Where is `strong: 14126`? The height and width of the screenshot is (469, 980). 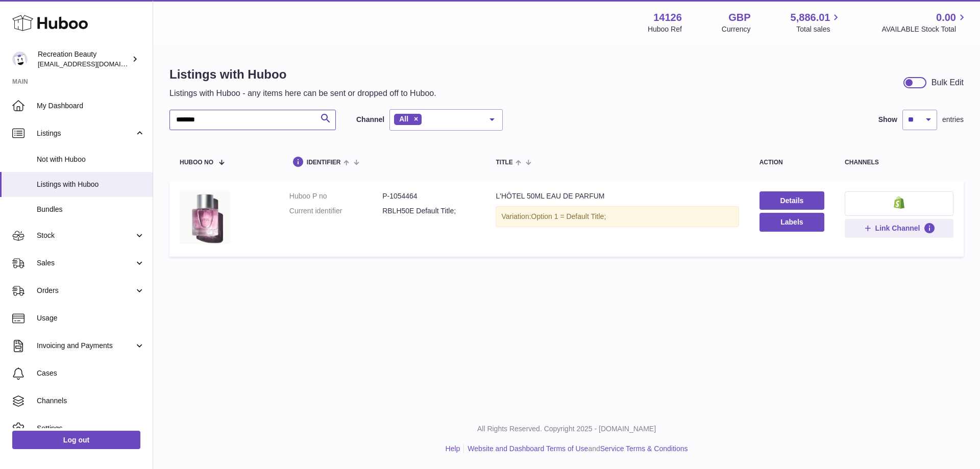 strong: 14126 is located at coordinates (667, 17).